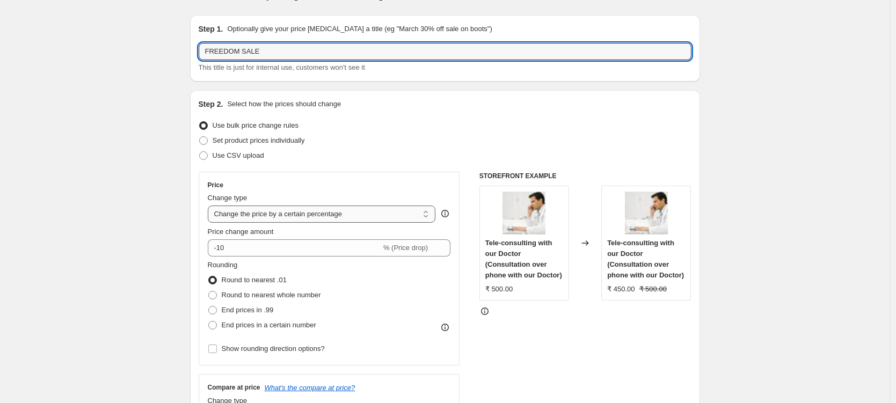 The image size is (896, 403). Describe the element at coordinates (294, 248) in the screenshot. I see `input: -15` at that location.